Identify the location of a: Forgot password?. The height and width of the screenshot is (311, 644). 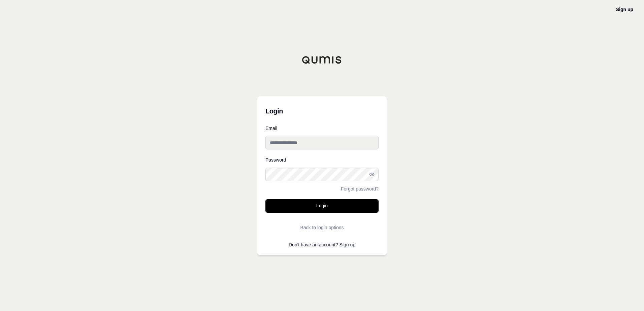
(360, 189).